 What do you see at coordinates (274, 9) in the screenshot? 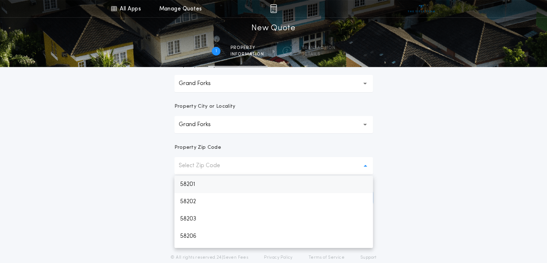
I see `img: img` at bounding box center [274, 9].